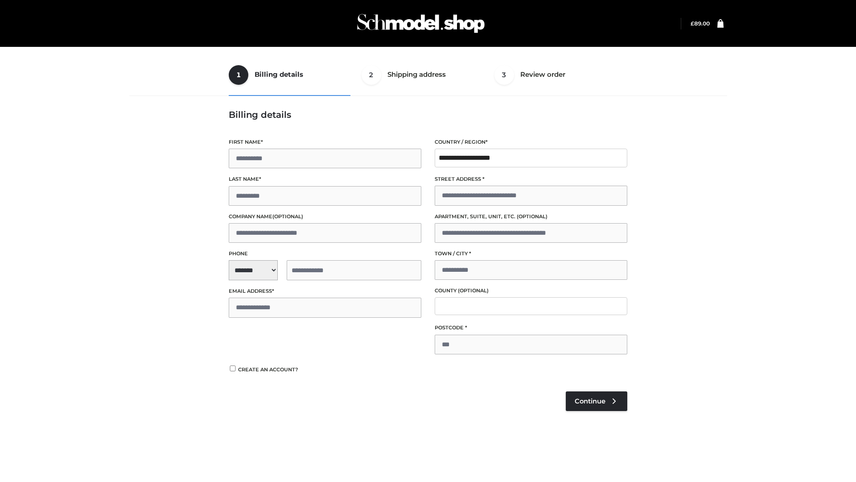 This screenshot has width=856, height=482. Describe the element at coordinates (421, 23) in the screenshot. I see `img: Schmodel Admin 964` at that location.